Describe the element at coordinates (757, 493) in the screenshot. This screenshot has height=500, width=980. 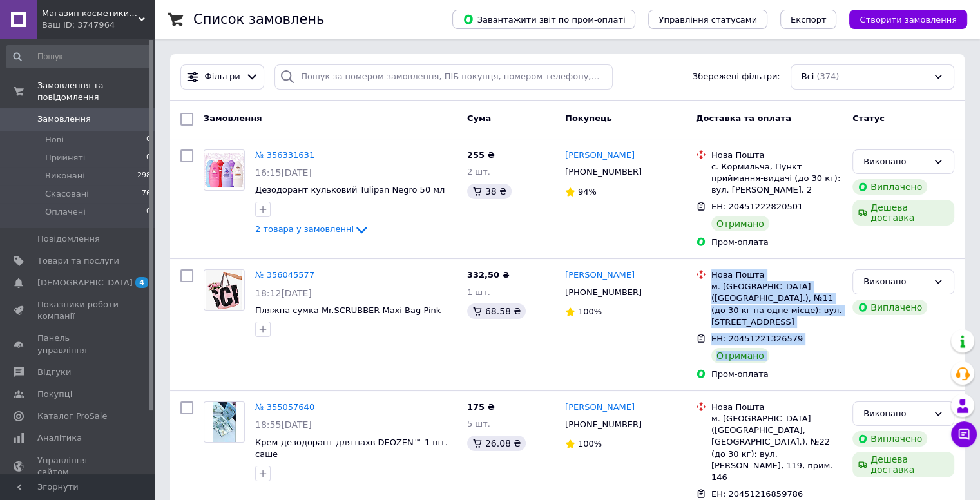
I see `span: ЕН: 20451216859786` at that location.